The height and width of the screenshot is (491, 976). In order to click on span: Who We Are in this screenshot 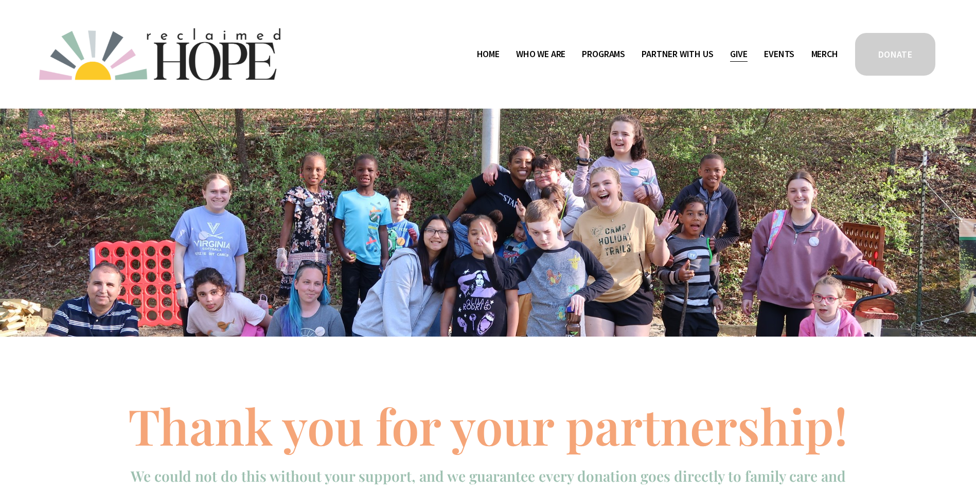, I will do `click(541, 54)`.